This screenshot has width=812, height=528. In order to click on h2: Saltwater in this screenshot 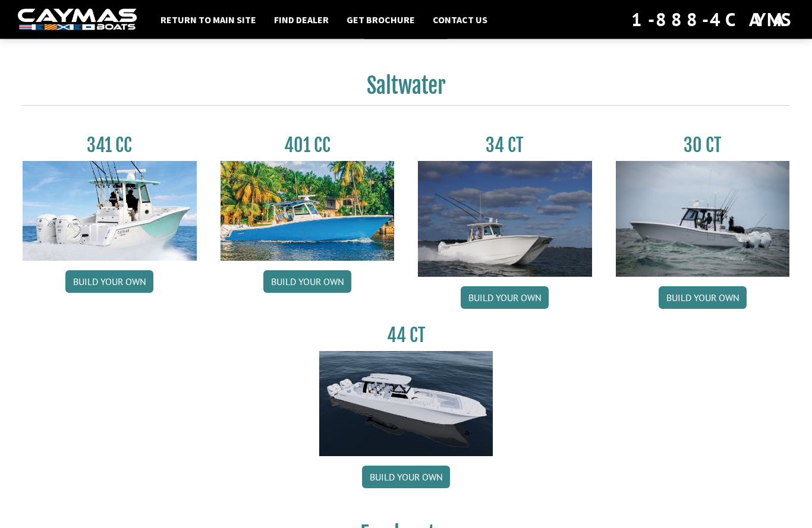, I will do `click(406, 90)`.